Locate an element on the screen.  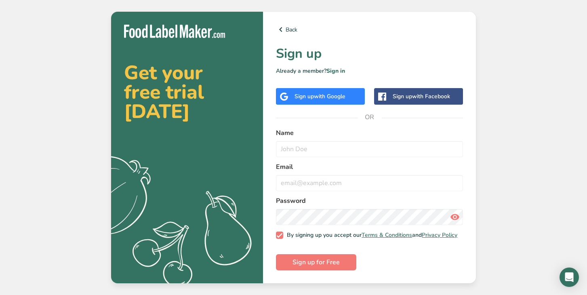
a: Back is located at coordinates (369, 30).